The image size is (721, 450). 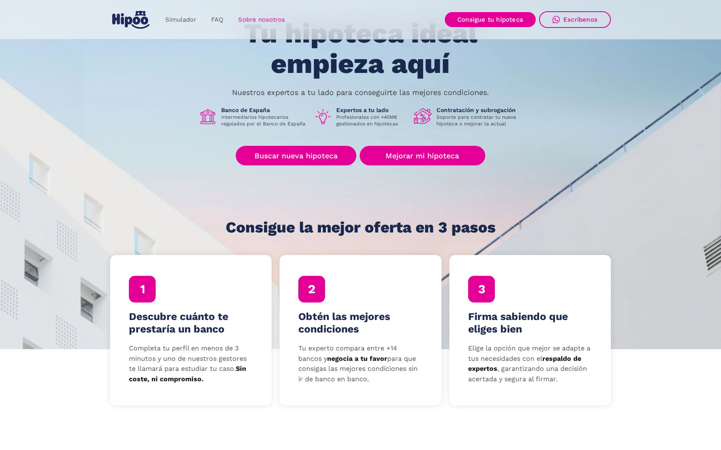 What do you see at coordinates (296, 156) in the screenshot?
I see `a: Buscar nueva hipoteca` at bounding box center [296, 156].